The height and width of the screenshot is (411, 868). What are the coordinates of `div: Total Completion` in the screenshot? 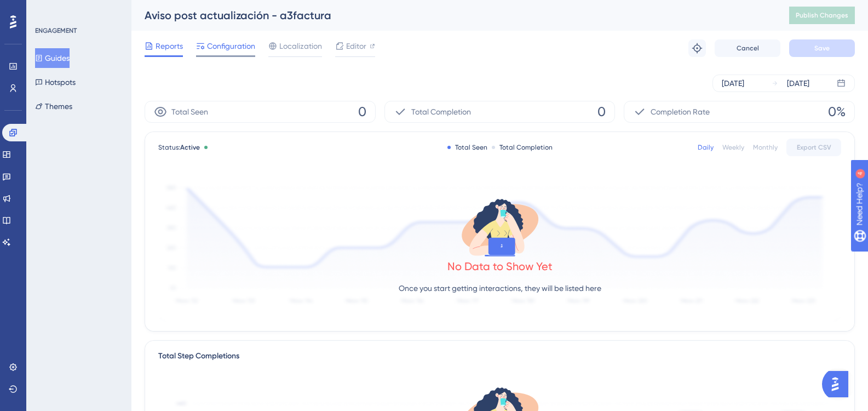 It's located at (522, 148).